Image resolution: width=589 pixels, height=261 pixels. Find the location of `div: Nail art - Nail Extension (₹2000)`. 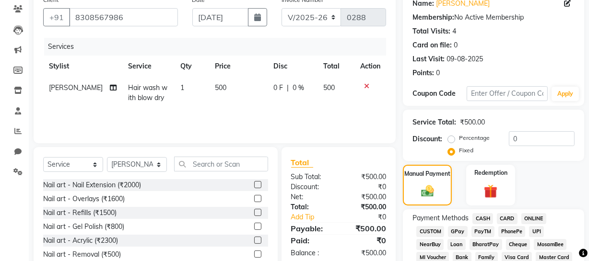

div: Nail art - Nail Extension (₹2000) is located at coordinates (92, 185).